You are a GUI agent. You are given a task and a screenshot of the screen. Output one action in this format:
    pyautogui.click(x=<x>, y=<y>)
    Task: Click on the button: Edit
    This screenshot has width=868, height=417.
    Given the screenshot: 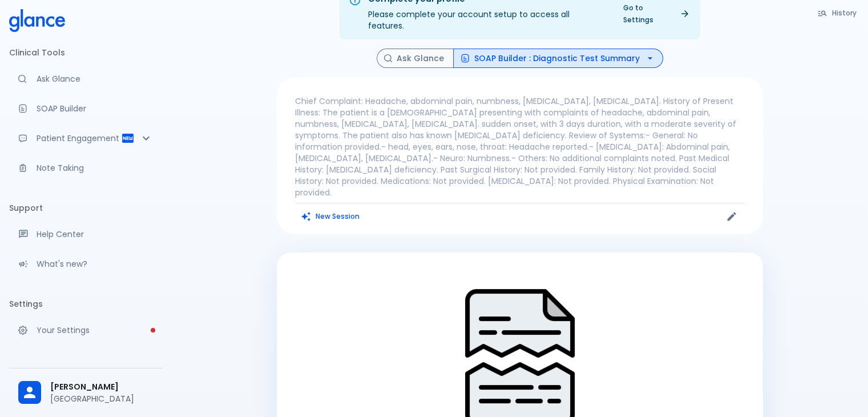 What is the action you would take?
    pyautogui.click(x=731, y=216)
    